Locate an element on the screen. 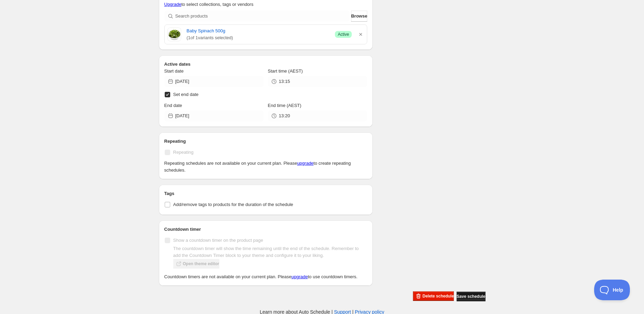  p: Repeating schedules are not available on your current plan. Please to create repeating schedules. is located at coordinates (266, 166).